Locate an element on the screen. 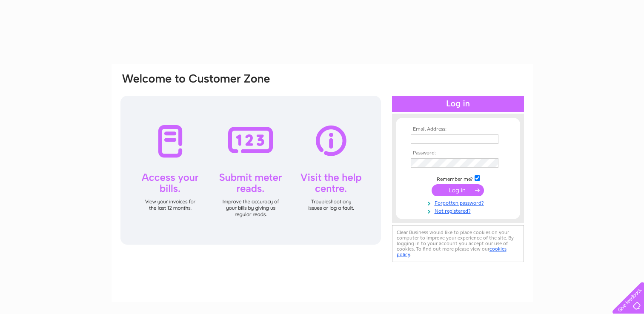 Image resolution: width=644 pixels, height=314 pixels. a: cookies policy is located at coordinates (451, 252).